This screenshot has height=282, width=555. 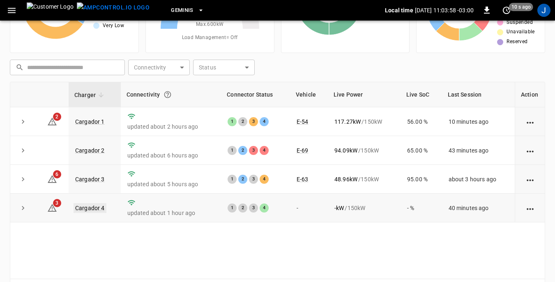 What do you see at coordinates (171, 213) in the screenshot?
I see `p: updated about 1 hour ago` at bounding box center [171, 213].